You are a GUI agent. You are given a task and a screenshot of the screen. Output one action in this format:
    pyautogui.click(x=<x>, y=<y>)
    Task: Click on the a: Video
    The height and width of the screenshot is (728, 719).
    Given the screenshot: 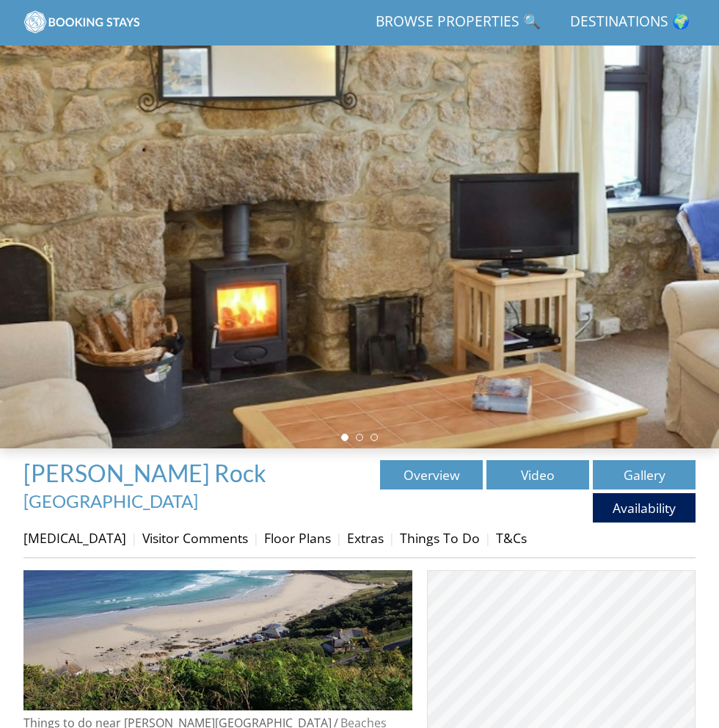 What is the action you would take?
    pyautogui.click(x=538, y=475)
    